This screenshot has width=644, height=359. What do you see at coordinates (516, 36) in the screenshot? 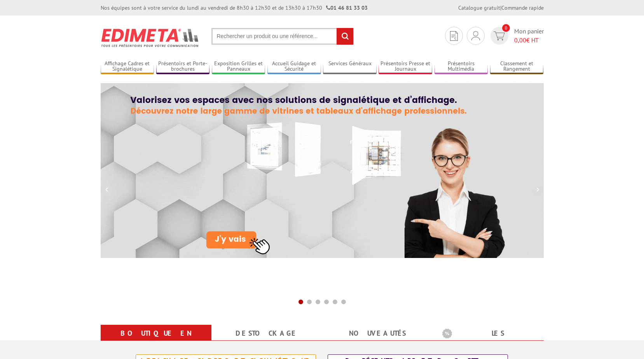
I see `a: devis rapide 0 Mon panier 0,00€ HT` at bounding box center [516, 36].